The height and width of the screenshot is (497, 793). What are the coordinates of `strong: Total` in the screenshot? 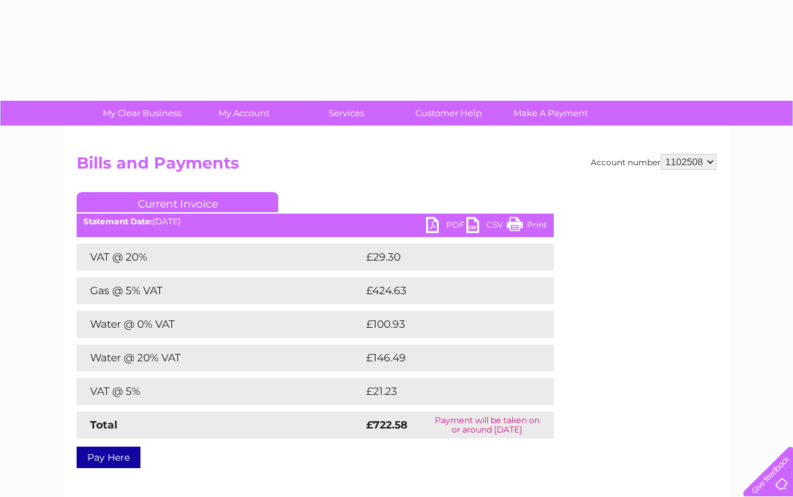 It's located at (103, 425).